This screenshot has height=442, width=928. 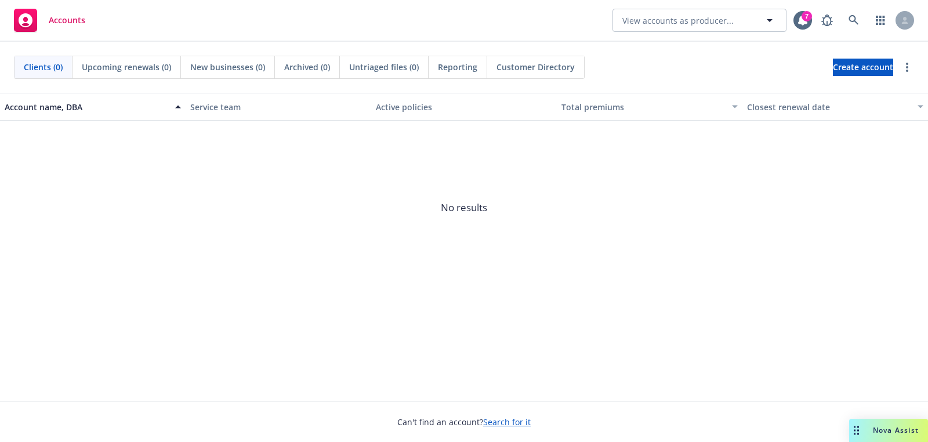 What do you see at coordinates (227, 67) in the screenshot?
I see `span: New businesses (0)` at bounding box center [227, 67].